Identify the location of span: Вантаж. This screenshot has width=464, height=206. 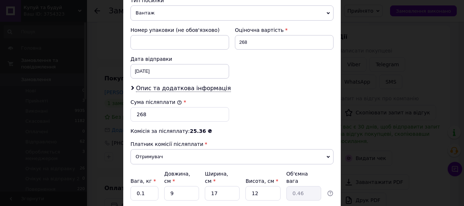
(232, 13).